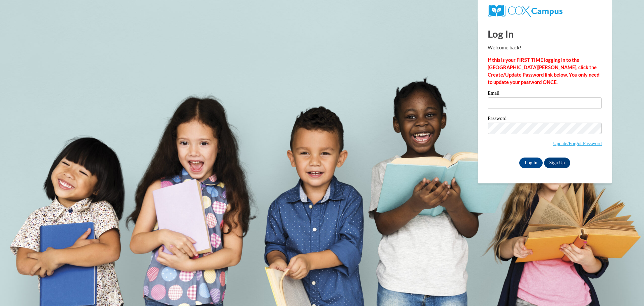  I want to click on h1: Log In, so click(545, 34).